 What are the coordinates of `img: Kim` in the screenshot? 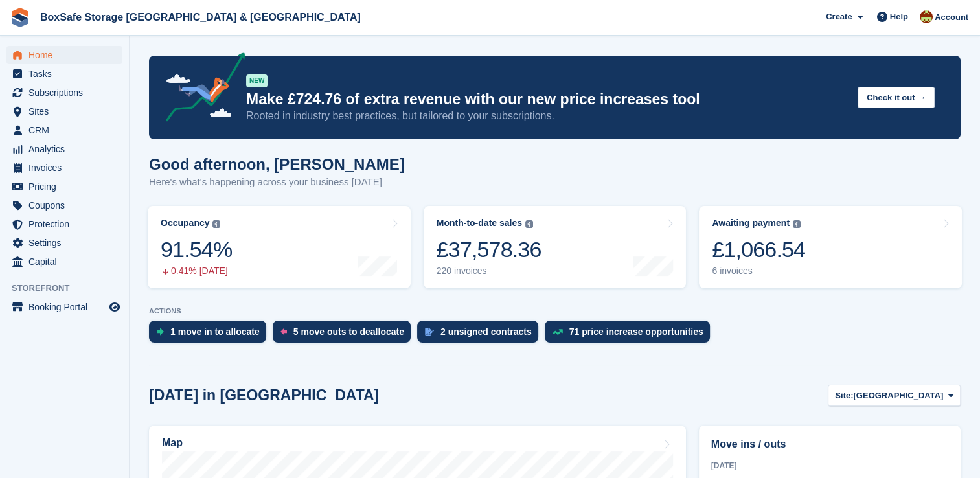 It's located at (926, 17).